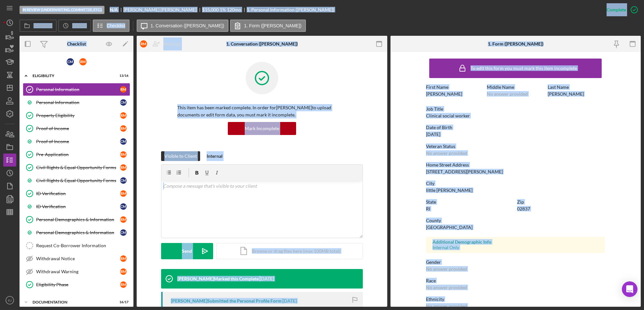 This screenshot has height=310, width=644. I want to click on div: First Name, so click(455, 87).